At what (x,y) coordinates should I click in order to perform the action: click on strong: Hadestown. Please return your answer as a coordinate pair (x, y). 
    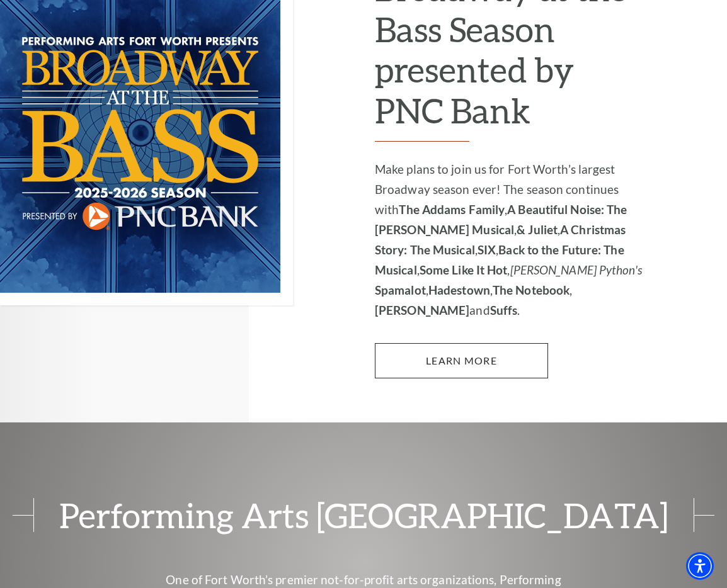
    Looking at the image, I should click on (459, 290).